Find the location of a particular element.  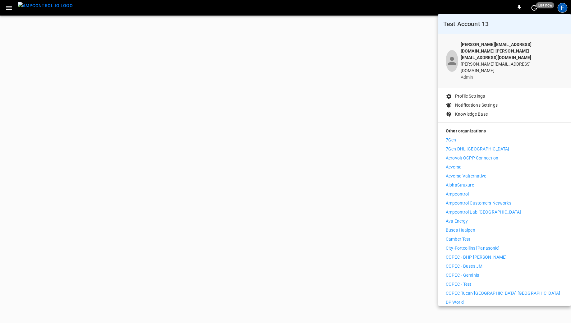

p: City-Fortcollins [Panasonic] is located at coordinates (473, 248).